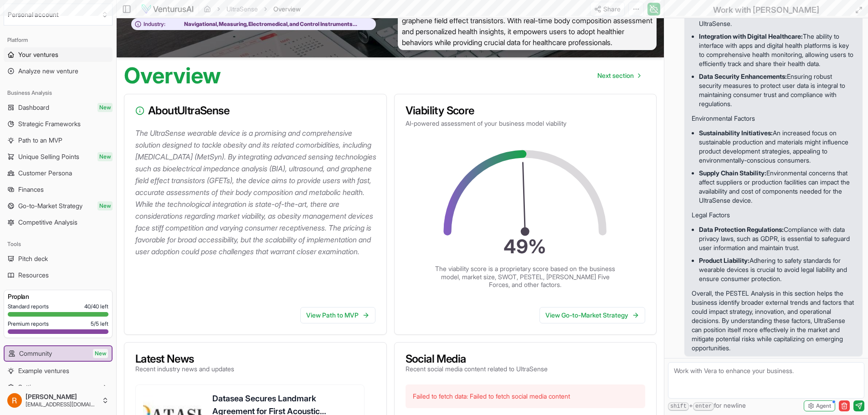 This screenshot has width=868, height=415. Describe the element at coordinates (743, 76) in the screenshot. I see `strong: Data Security Enhancements:` at that location.